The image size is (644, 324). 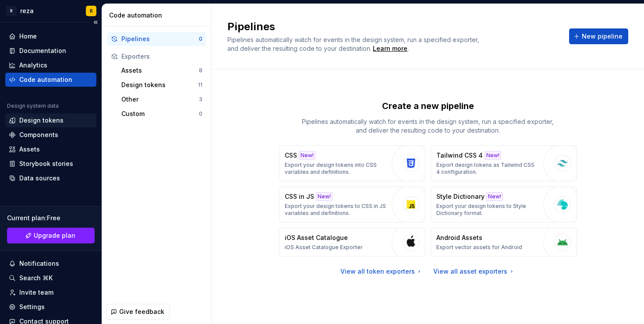 What do you see at coordinates (503, 242) in the screenshot?
I see `button: Android AssetsExport vector assets for Android` at bounding box center [503, 242].